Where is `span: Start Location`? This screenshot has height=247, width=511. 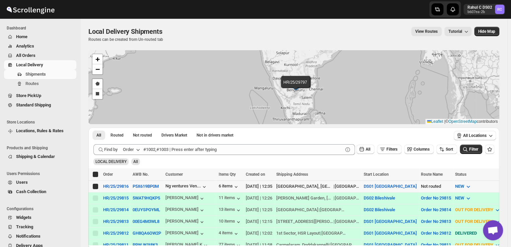 span: Start Location is located at coordinates (376, 174).